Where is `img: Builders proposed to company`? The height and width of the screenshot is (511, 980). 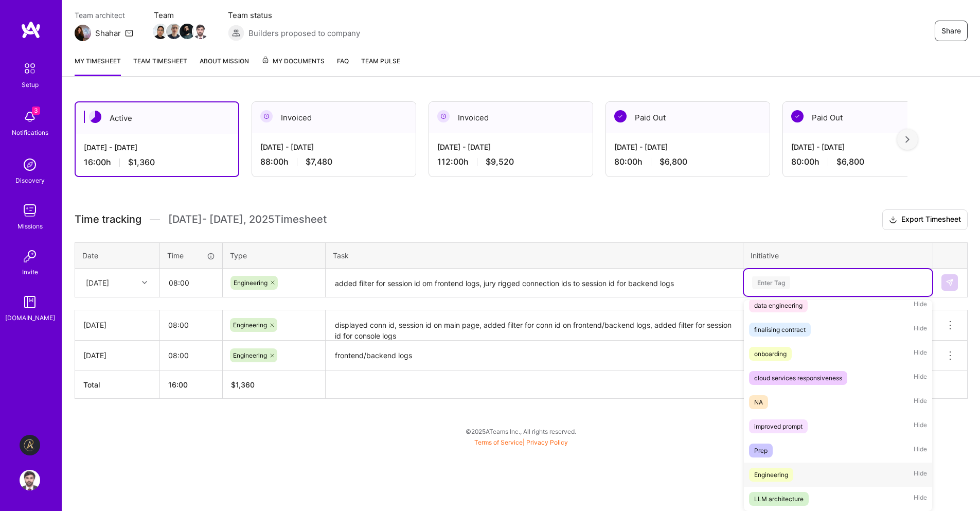 img: Builders proposed to company is located at coordinates (236, 33).